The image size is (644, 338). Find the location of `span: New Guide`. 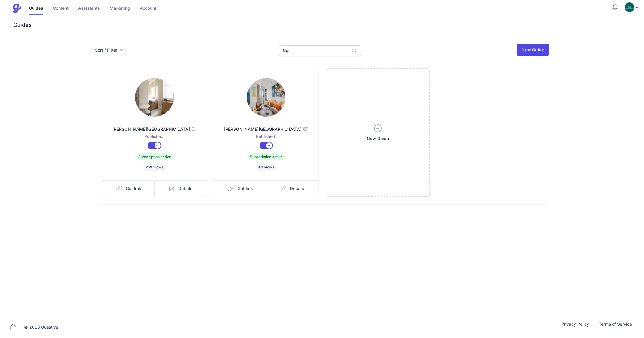

span: New Guide is located at coordinates (378, 139).